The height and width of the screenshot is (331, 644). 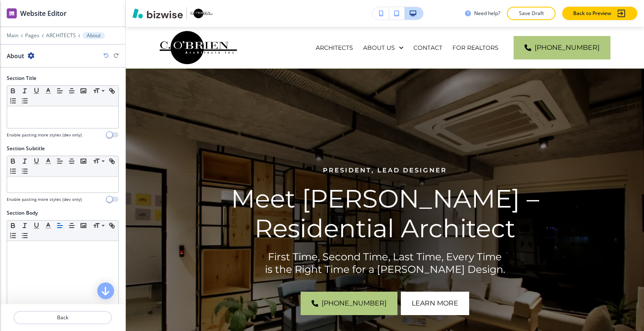 What do you see at coordinates (198, 47) in the screenshot?
I see `img: C. O'Brien Architects, Inc` at bounding box center [198, 47].